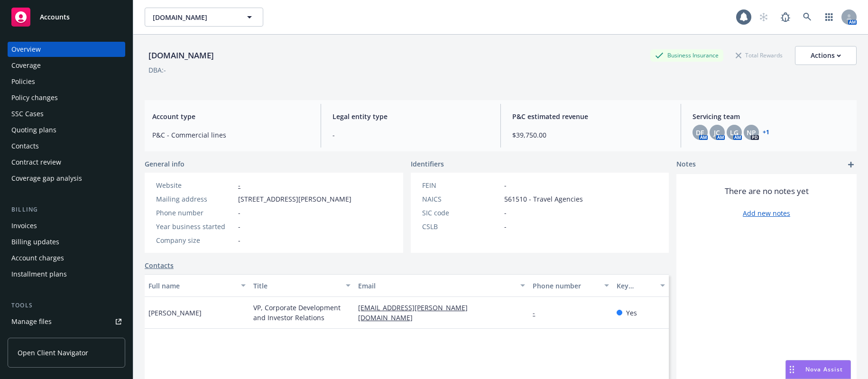  What do you see at coordinates (67, 114) in the screenshot?
I see `a: SSC Cases` at bounding box center [67, 114].